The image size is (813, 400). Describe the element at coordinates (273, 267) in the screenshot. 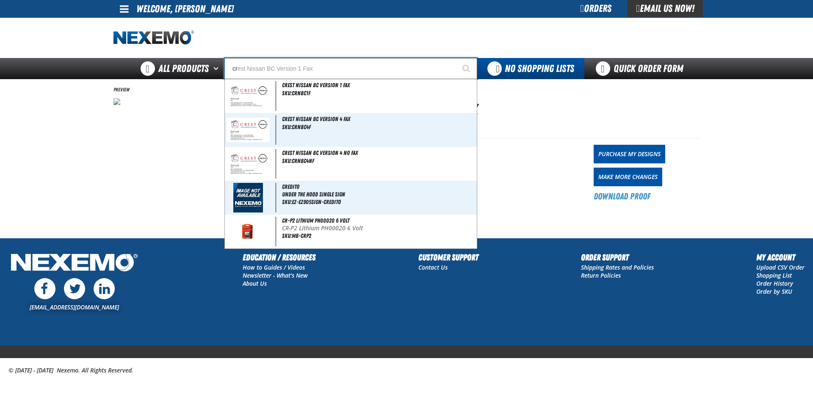

I see `a: How to Guides / Videos` at that location.